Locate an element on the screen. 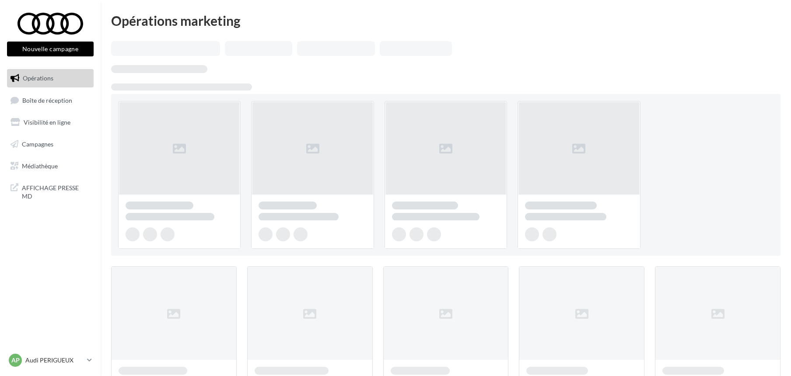 This screenshot has height=376, width=791. span: Visibilité en ligne is located at coordinates (47, 122).